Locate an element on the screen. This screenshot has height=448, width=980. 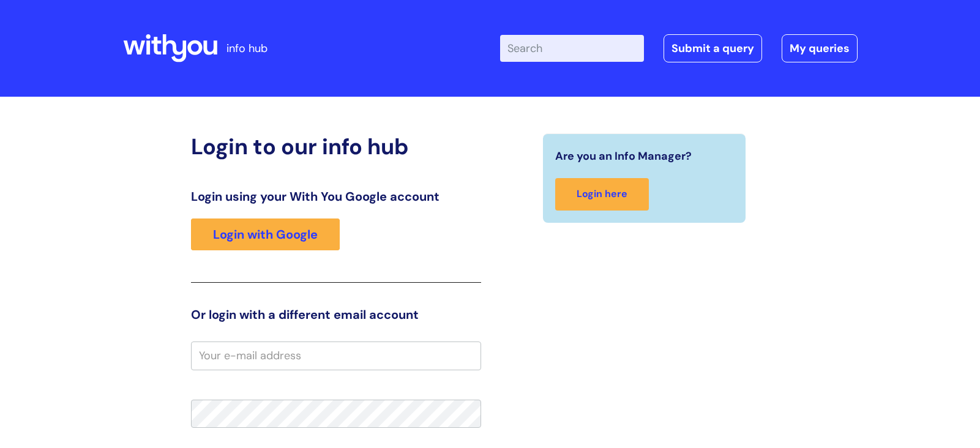
a: Login here is located at coordinates (601, 194).